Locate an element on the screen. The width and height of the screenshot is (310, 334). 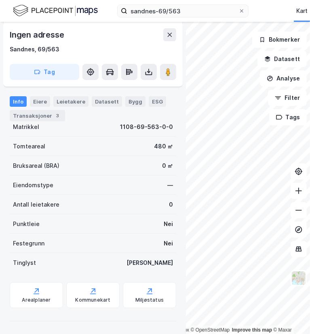
div: Kommunekart is located at coordinates (93, 300).